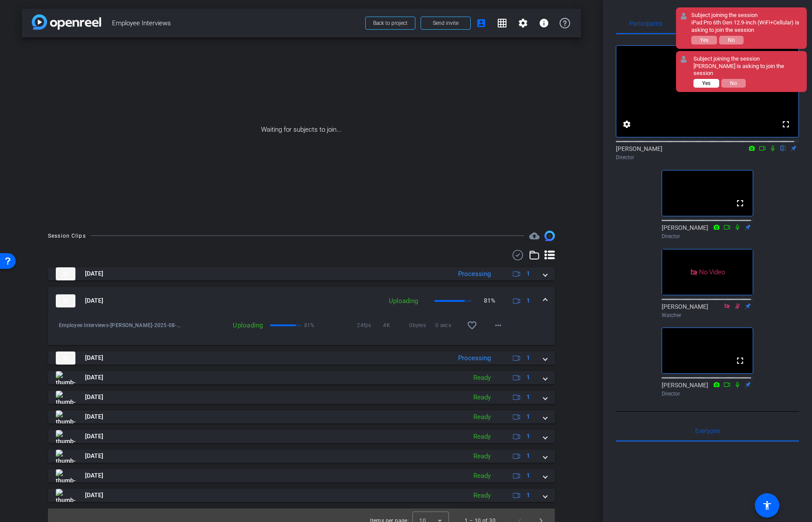  I want to click on mat-icon: account_box, so click(481, 23).